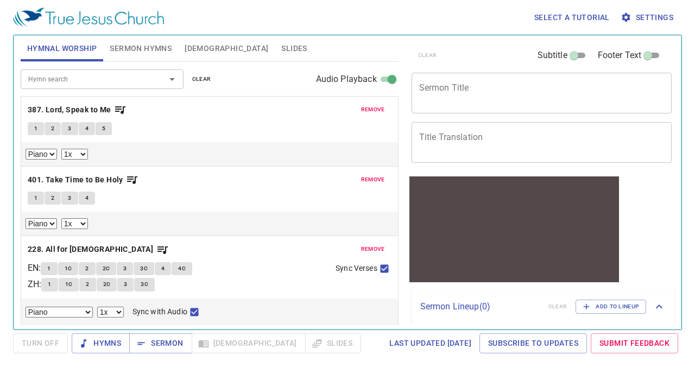 The image size is (695, 368). I want to click on button: Sermon, so click(160, 343).